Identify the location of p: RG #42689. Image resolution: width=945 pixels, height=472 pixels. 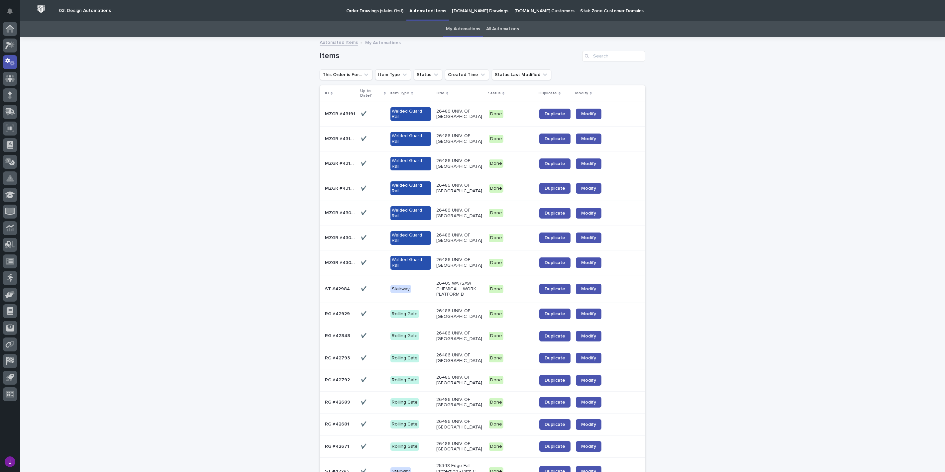
(338, 402).